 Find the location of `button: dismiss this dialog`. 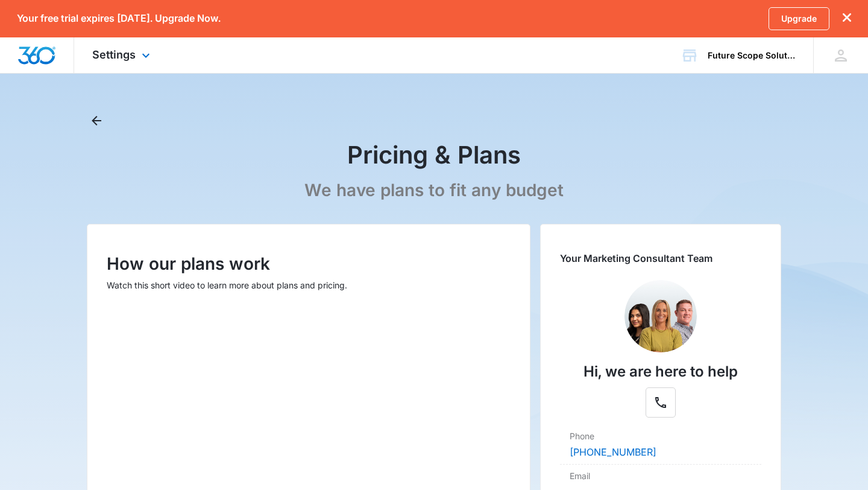

button: dismiss this dialog is located at coordinates (846, 18).